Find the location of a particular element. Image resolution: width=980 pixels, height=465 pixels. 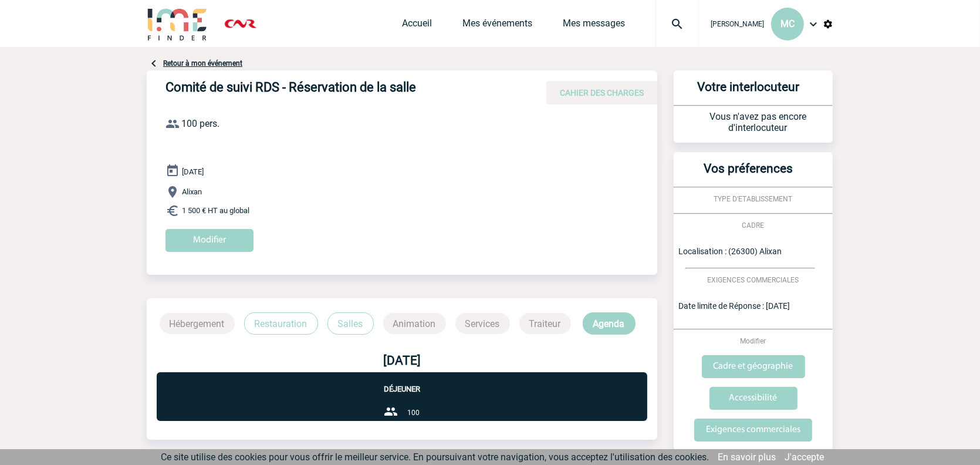

h3: Votre interlocuteur is located at coordinates (748, 92).